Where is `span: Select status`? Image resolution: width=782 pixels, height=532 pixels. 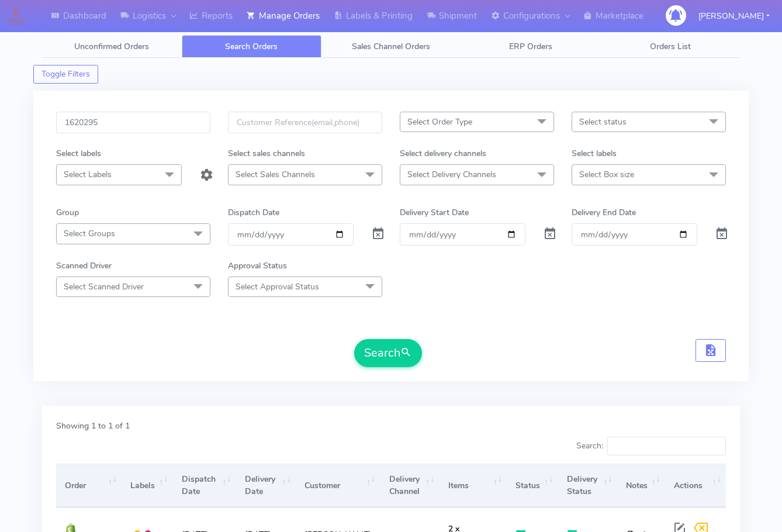
span: Select status is located at coordinates (603, 121).